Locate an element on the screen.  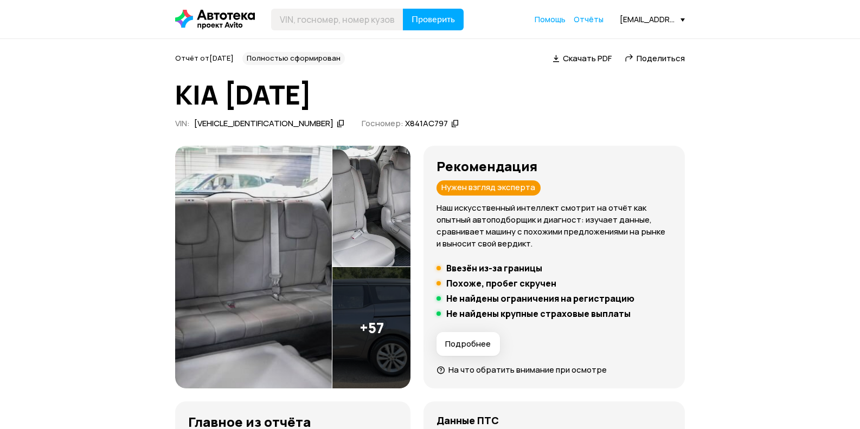
span: Помощь is located at coordinates (550, 19).